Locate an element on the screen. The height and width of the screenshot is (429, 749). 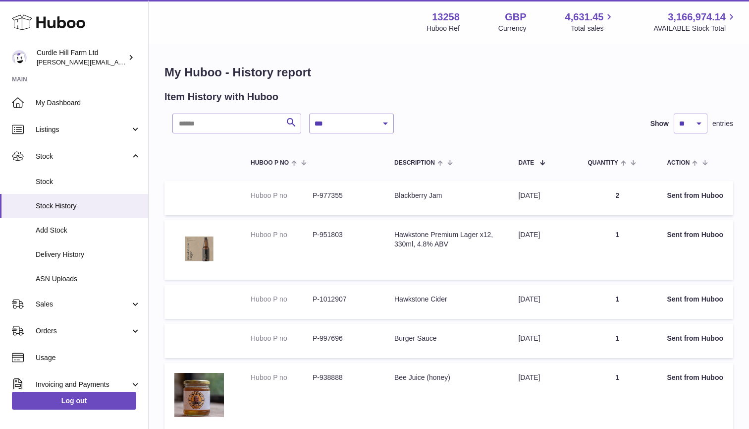
span: 4,631.45 is located at coordinates (585, 17).